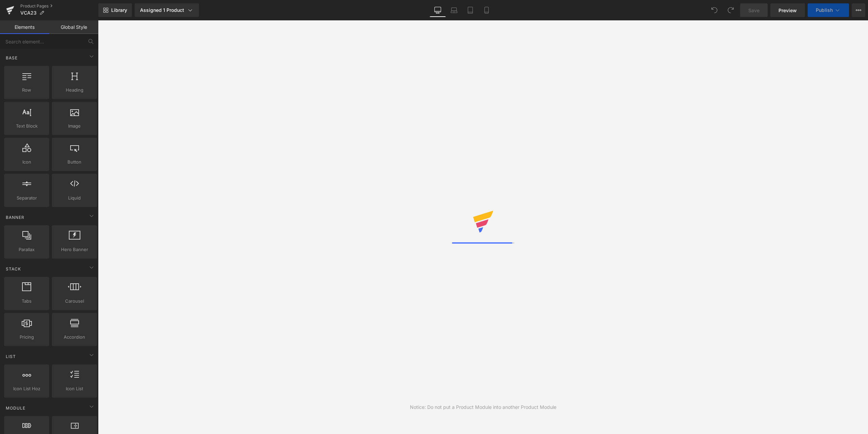  What do you see at coordinates (75, 249) in the screenshot?
I see `span: Hero Banner` at bounding box center [75, 249].